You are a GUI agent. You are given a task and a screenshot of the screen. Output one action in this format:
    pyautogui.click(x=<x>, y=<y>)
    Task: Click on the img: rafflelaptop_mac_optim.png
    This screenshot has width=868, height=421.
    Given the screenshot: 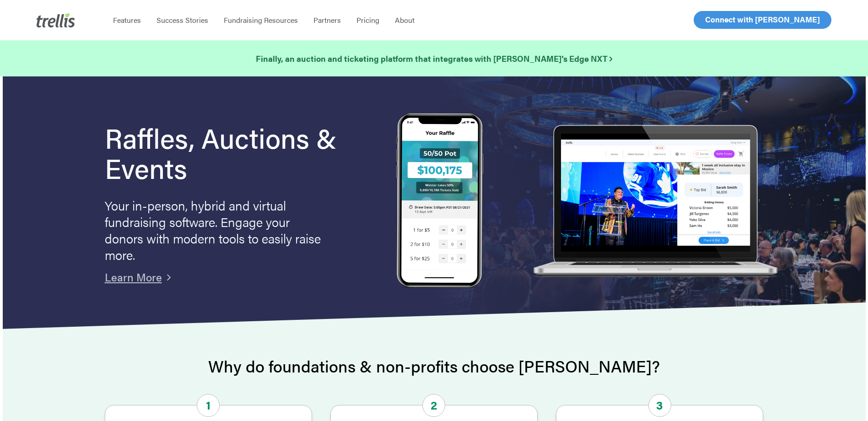 What is the action you would take?
    pyautogui.click(x=655, y=201)
    